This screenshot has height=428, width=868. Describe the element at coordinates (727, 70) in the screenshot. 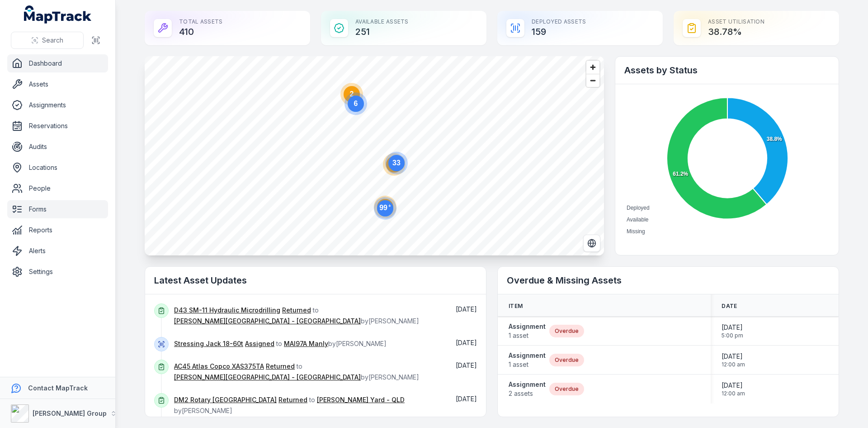

I see `h2: Assets by Status` at that location.